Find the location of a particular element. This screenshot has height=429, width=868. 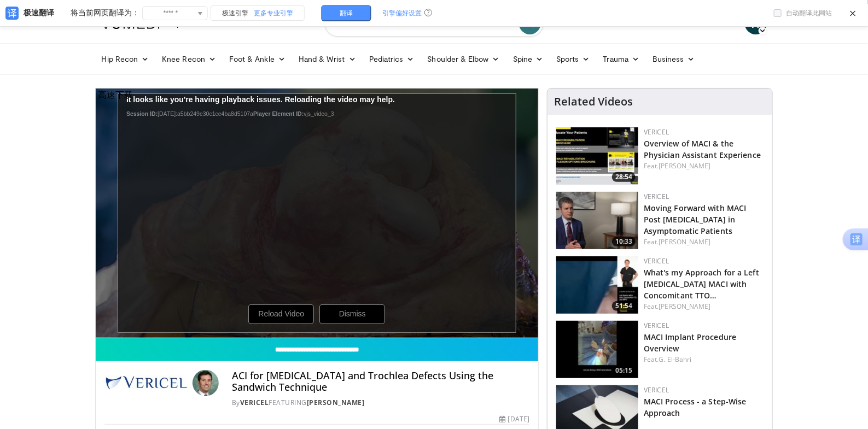

video-js: Video Player is located at coordinates (317, 213).